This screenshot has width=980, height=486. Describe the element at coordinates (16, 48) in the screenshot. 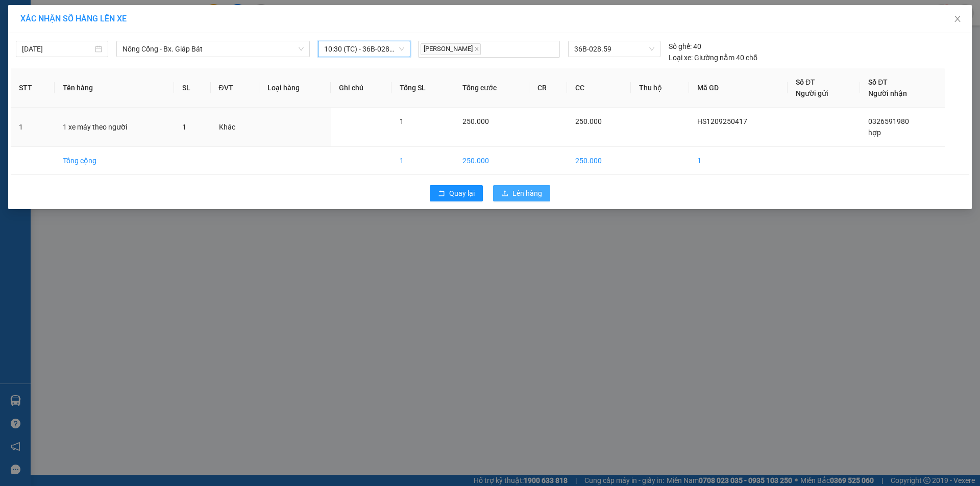

I see `img: logo` at that location.